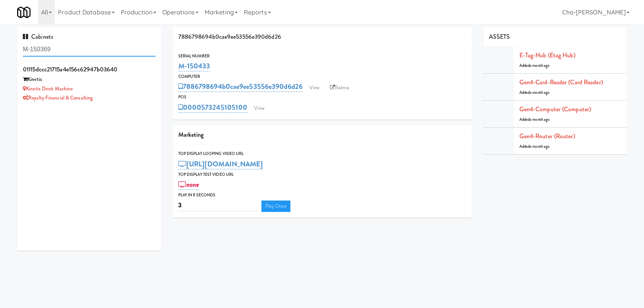 Image resolution: width=644 pixels, height=308 pixels. I want to click on a: none, so click(188, 184).